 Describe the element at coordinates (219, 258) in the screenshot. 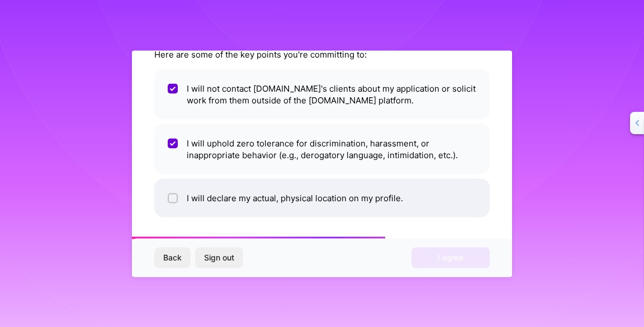

I see `button: Sign out` at that location.